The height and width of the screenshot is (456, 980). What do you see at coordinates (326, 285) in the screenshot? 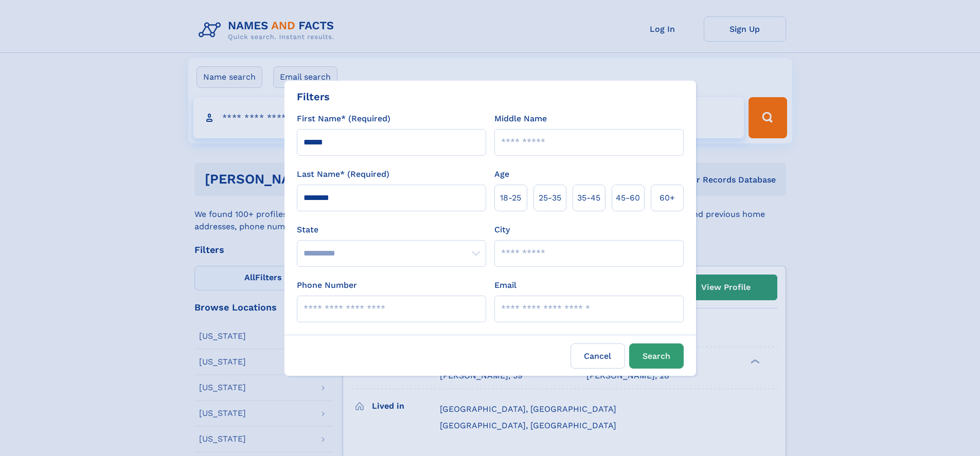
I see `label: Phone Number` at bounding box center [326, 285].